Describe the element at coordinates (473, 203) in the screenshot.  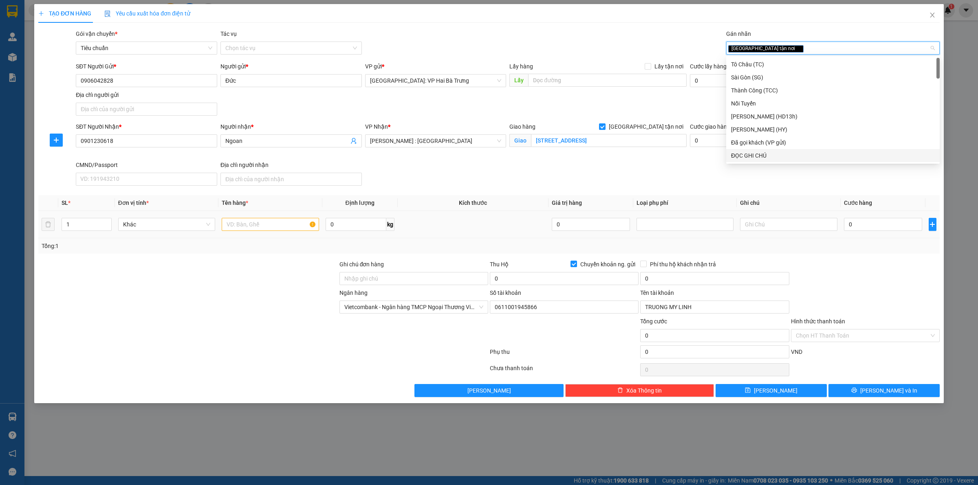
I see `span: Kích thước` at that location.